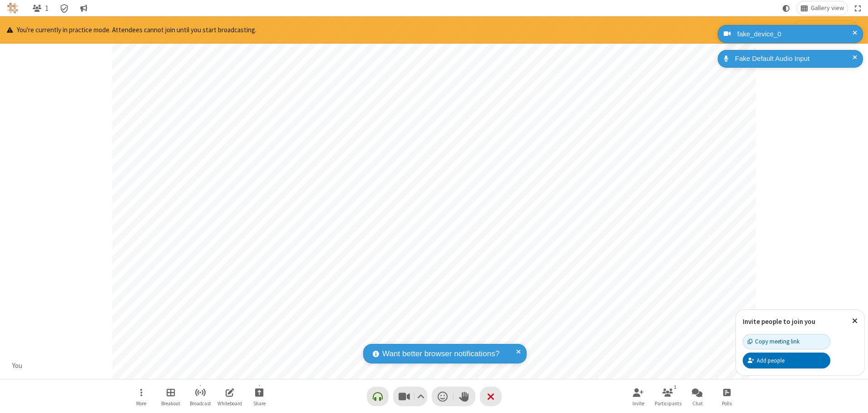  Describe the element at coordinates (410, 396) in the screenshot. I see `button: Stop video (Alt+V)` at that location.